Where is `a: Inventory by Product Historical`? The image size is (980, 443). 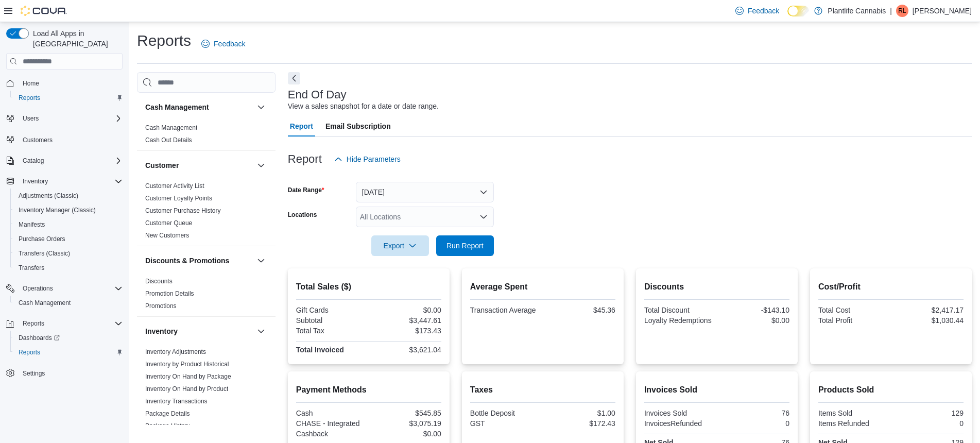
a: Inventory by Product Historical is located at coordinates (187, 364).